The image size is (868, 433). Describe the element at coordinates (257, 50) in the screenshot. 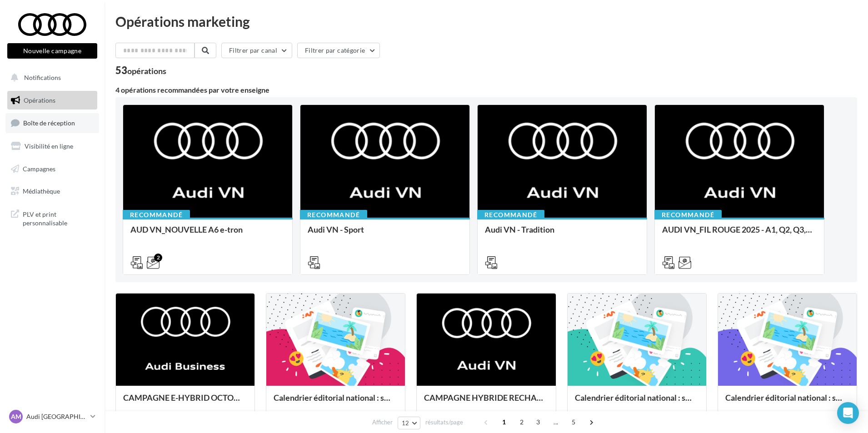

I see `button: Filtrer par canal` at that location.